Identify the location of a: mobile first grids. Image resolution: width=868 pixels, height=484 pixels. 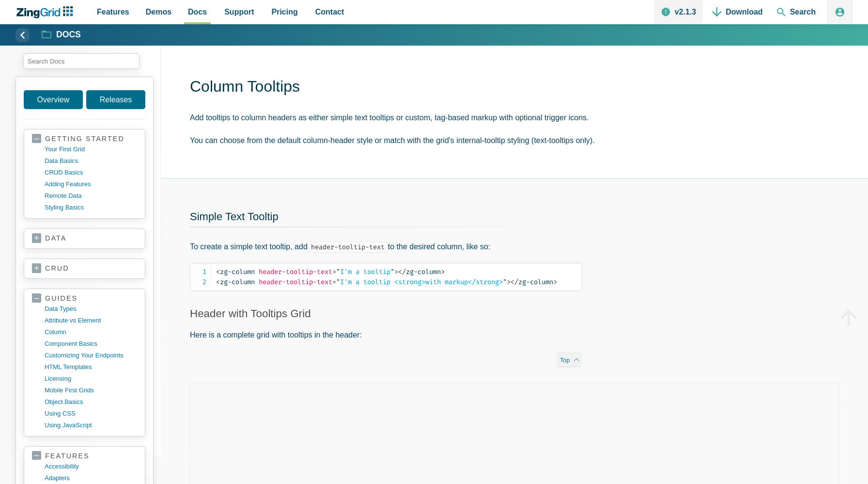
(91, 390).